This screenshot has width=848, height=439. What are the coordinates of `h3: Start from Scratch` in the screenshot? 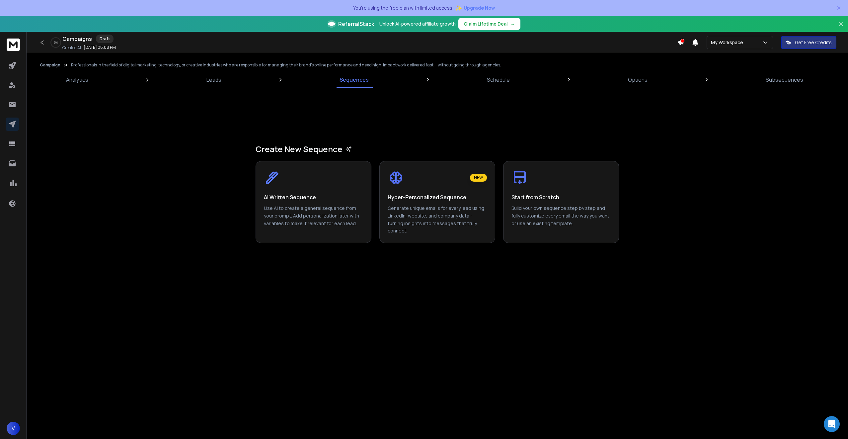 It's located at (535, 197).